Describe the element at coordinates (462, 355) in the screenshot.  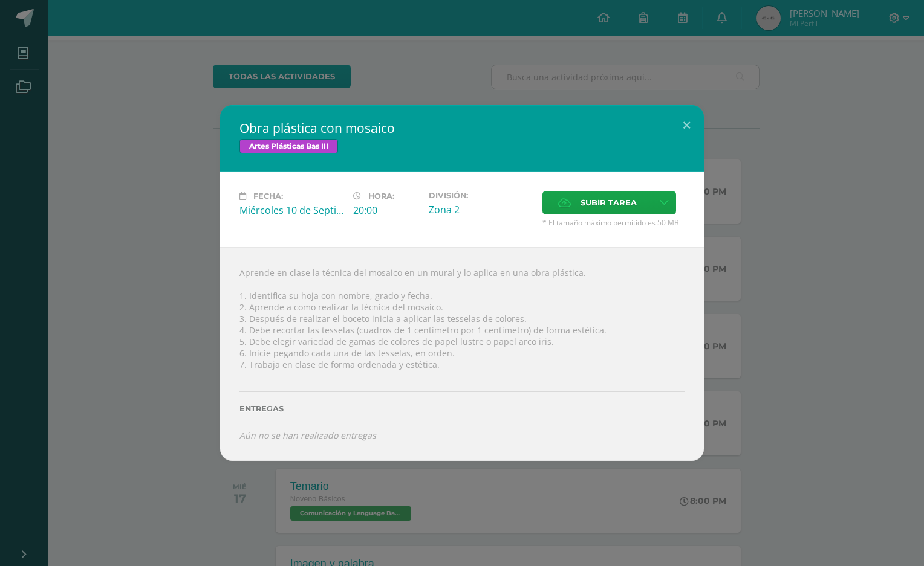
I see `div: Aprende en clase la técnica del mosaico en un mural y lo aplica en una obra plástica. 1. Identifi...` at that location.